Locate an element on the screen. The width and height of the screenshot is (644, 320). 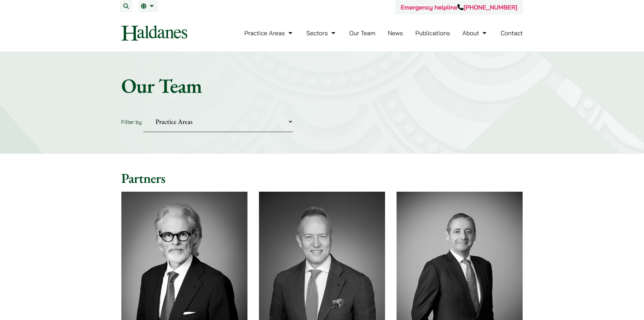
a: Practice Areas is located at coordinates (269, 33).